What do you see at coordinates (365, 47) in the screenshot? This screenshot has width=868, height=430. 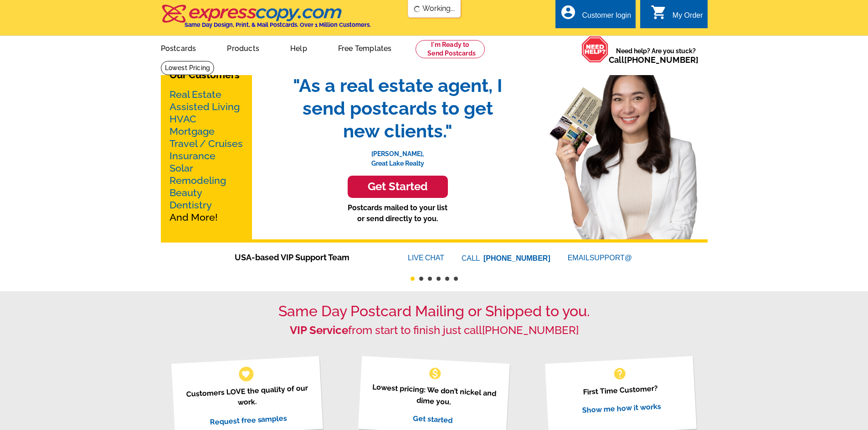 I see `a: Free Templates` at bounding box center [365, 47].